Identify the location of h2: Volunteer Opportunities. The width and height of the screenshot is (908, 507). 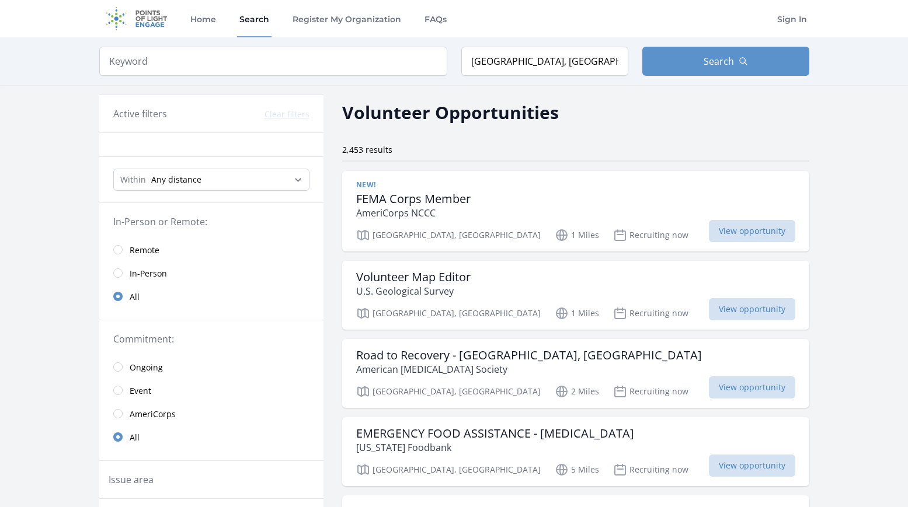
(450, 112).